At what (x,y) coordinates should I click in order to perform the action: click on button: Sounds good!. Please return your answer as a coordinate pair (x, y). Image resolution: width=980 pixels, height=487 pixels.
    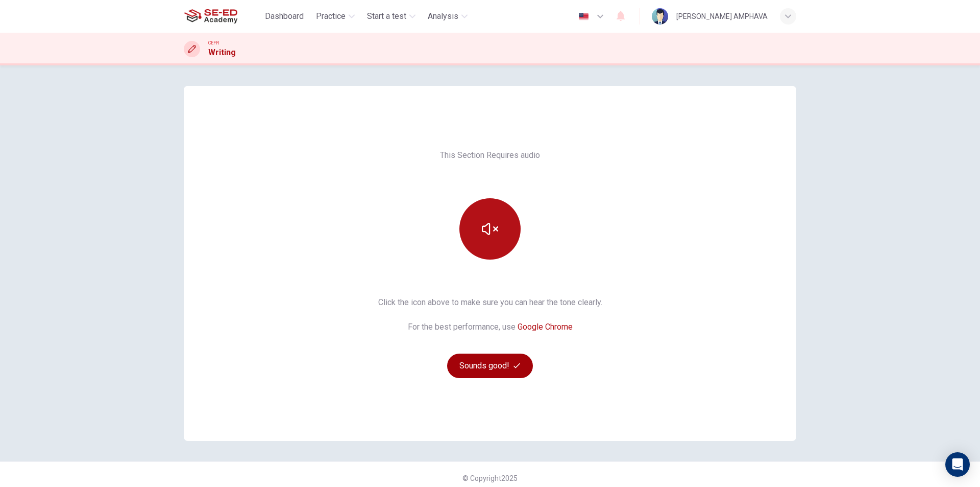
    Looking at the image, I should click on (490, 366).